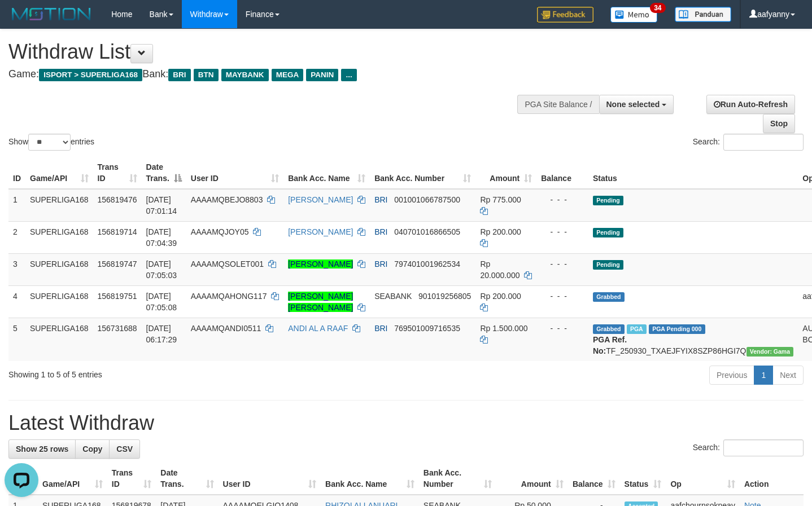 The image size is (812, 506). What do you see at coordinates (17, 301) in the screenshot?
I see `td: 4` at bounding box center [17, 301].